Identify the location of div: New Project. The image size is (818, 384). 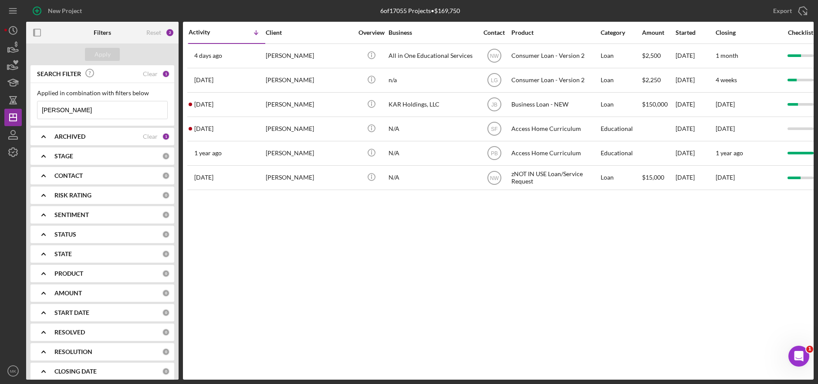
(65, 11).